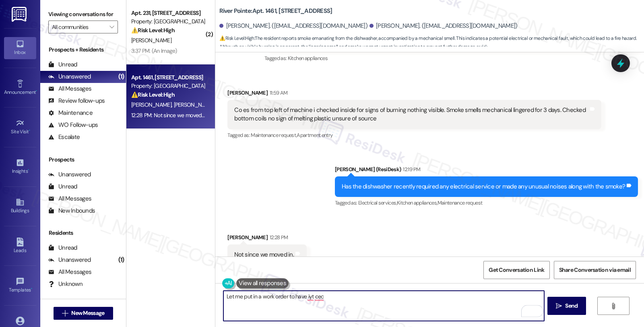  Describe the element at coordinates (516, 270) in the screenshot. I see `button: Get Conversation Link` at that location.